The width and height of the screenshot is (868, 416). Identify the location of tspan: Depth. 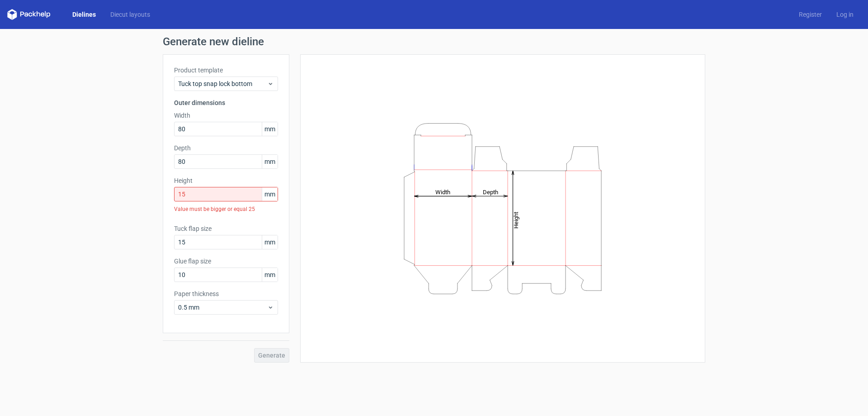
(491, 191).